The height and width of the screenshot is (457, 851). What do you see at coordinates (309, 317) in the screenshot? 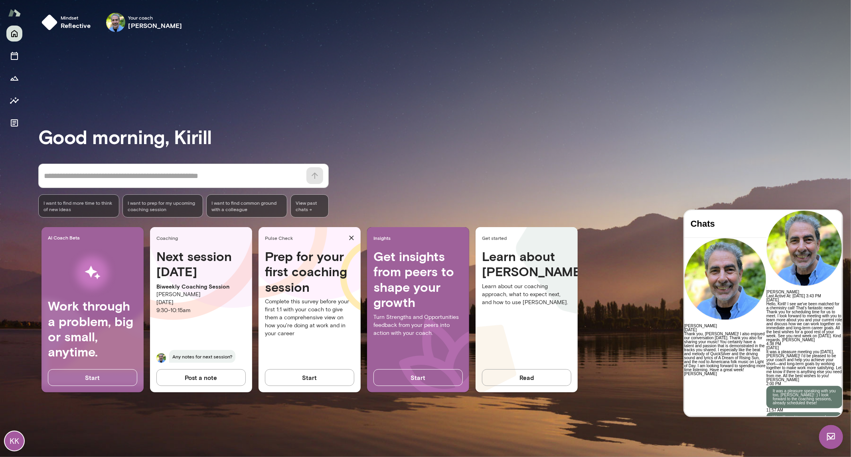
I see `p: Complete this survey before your first 1:1 with your coach to give them a comprehensive view on h...` at bounding box center [309, 317].